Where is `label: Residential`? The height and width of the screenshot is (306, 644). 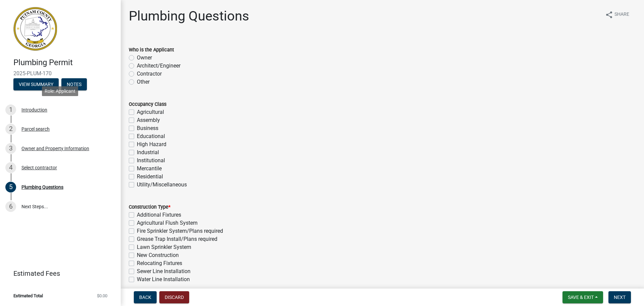
label: Residential is located at coordinates (150, 177).